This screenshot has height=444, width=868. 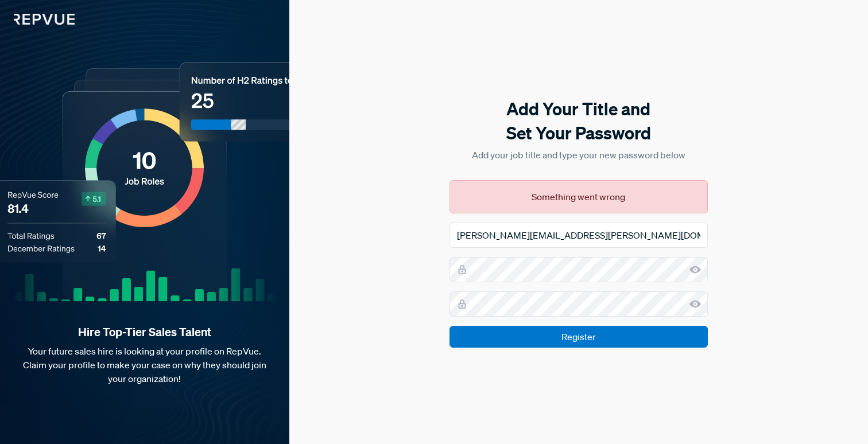 What do you see at coordinates (578, 155) in the screenshot?
I see `p: Add your job title and type your new password below` at bounding box center [578, 155].